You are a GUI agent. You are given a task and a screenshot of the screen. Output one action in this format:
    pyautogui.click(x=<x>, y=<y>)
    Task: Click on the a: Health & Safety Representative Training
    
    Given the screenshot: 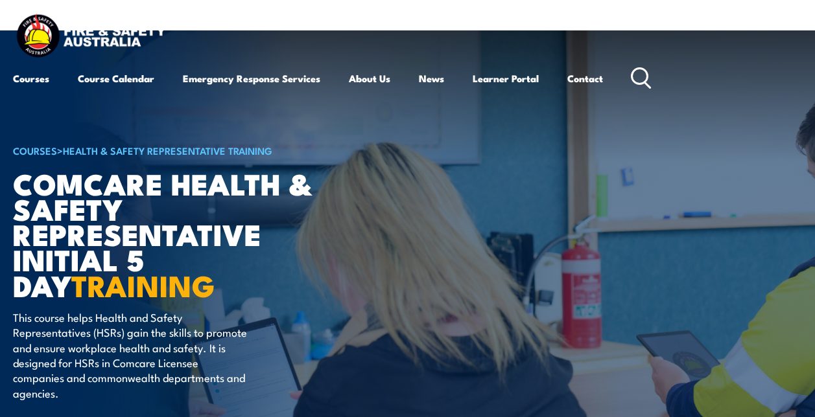 What is the action you would take?
    pyautogui.click(x=167, y=150)
    